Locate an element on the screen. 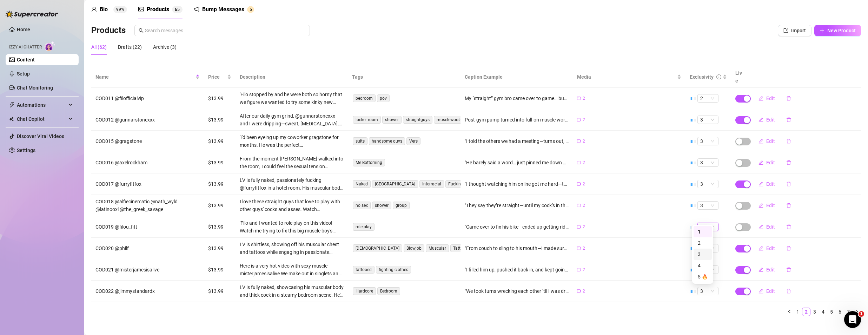 Image resolution: width=868 pixels, height=335 pixels. div: 4 is located at coordinates (703, 266).